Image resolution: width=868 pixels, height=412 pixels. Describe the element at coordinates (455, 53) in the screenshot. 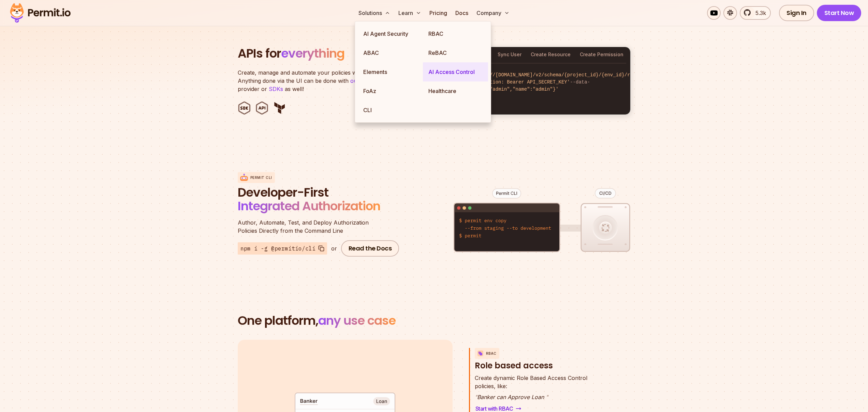

I see `a: ReBAC` at that location.